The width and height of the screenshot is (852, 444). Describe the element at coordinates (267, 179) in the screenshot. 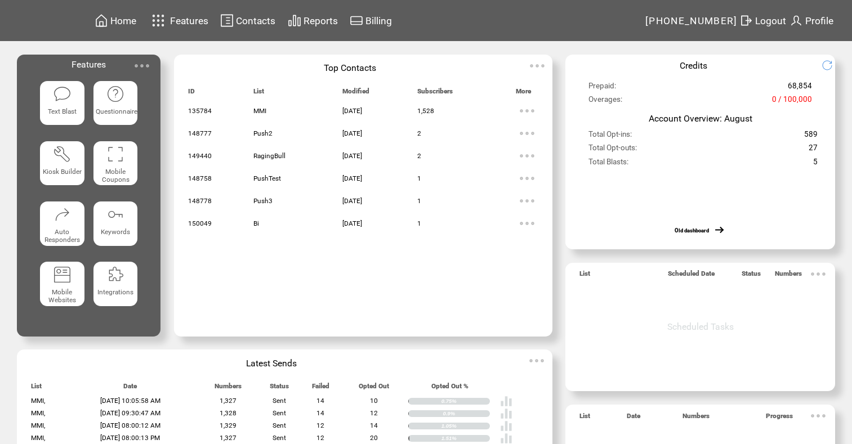

I see `span: PushTest` at that location.